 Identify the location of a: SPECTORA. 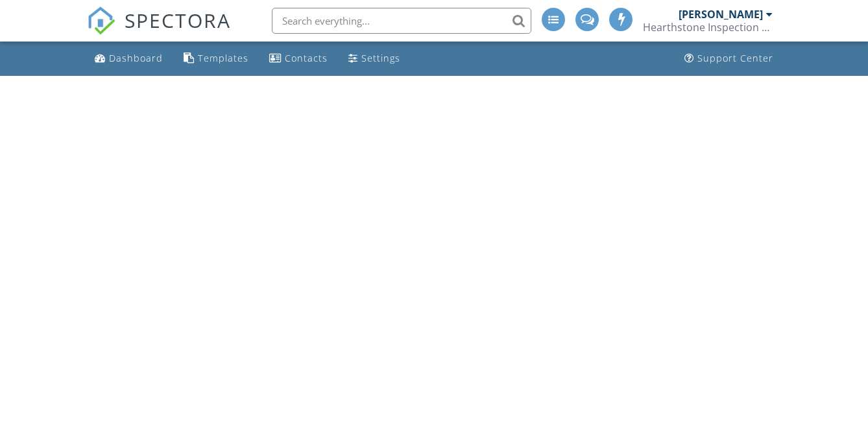
(159, 31).